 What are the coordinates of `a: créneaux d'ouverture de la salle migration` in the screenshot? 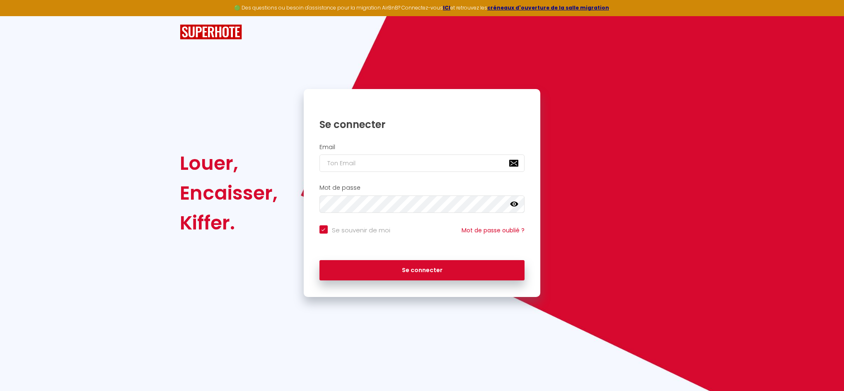 It's located at (548, 7).